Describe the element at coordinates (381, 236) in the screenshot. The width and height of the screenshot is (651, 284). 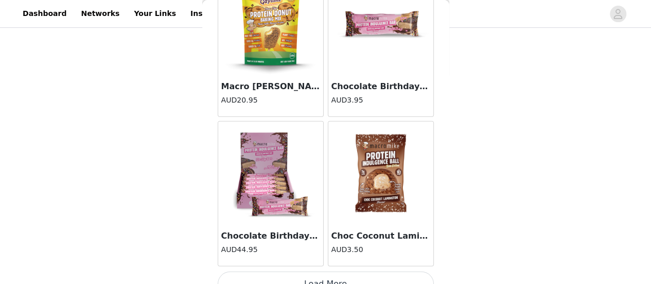
I see `h3: Choc Coconut Lamington Protein Indulgence Ball (1 x 40g)` at that location.